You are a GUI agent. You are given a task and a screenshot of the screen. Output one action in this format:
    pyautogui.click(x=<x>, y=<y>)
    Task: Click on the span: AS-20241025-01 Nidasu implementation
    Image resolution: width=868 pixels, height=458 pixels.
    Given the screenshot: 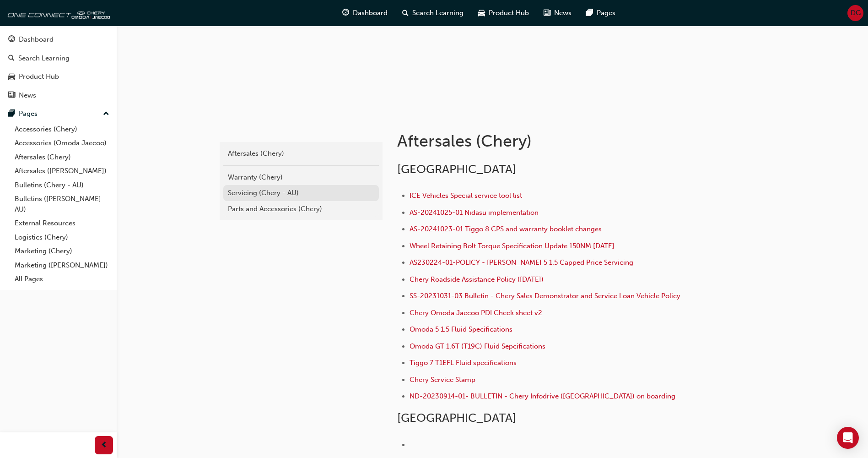 What is the action you would take?
    pyautogui.click(x=474, y=212)
    